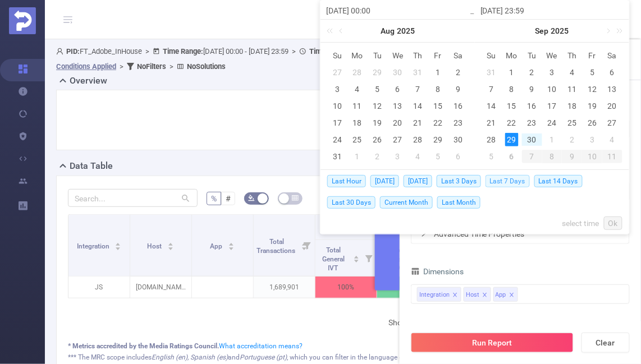 The image size is (641, 364). What do you see at coordinates (458, 123) in the screenshot?
I see `div: 23` at bounding box center [458, 123].